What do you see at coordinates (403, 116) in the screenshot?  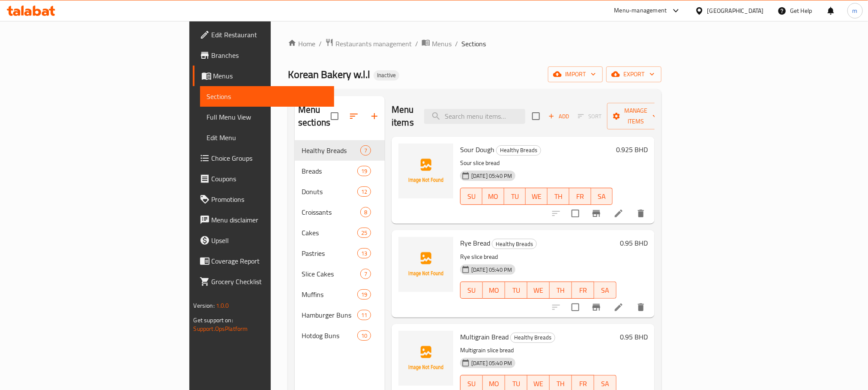 I see `h2: Menu items` at bounding box center [403, 116].